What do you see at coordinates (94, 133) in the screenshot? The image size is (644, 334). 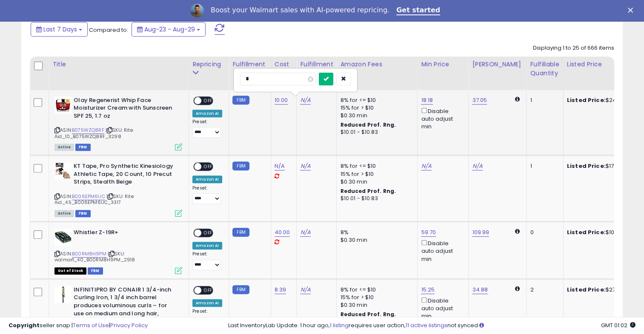 I see `span: | SKU: Rite Aid_10_B075WZQ8RF_3298` at bounding box center [94, 133].